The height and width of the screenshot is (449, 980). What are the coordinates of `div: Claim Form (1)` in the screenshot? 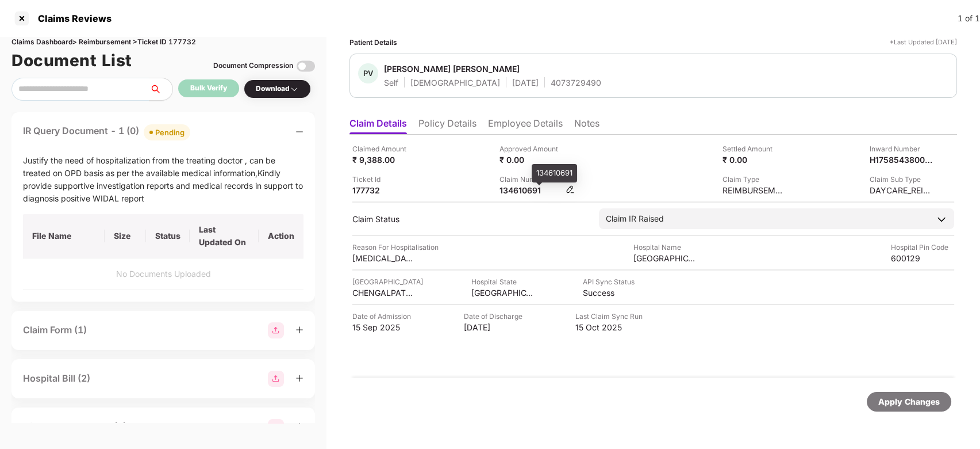 It's located at (55, 330).